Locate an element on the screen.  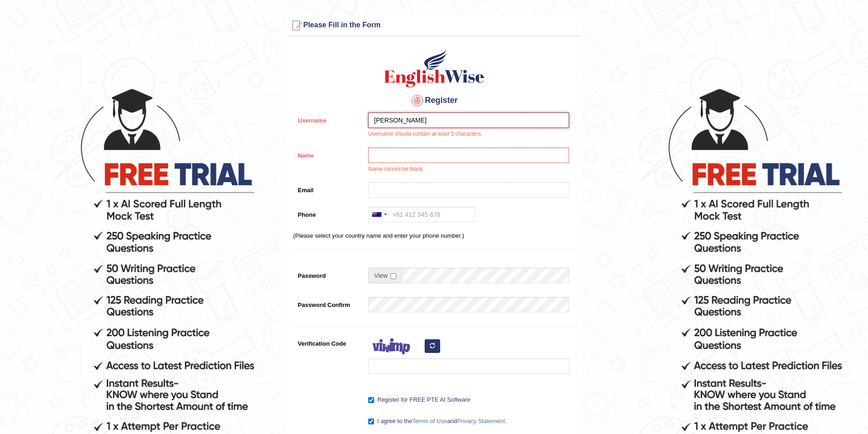
label: Password Confirm is located at coordinates (328, 303).